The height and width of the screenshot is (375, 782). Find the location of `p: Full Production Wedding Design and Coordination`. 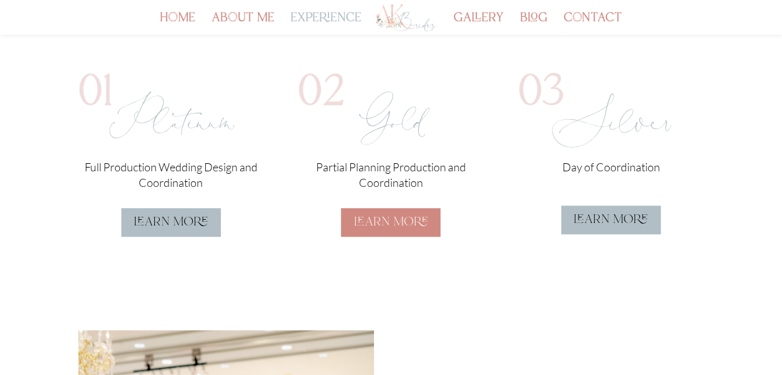

p: Full Production Wedding Design and Coordination is located at coordinates (171, 175).